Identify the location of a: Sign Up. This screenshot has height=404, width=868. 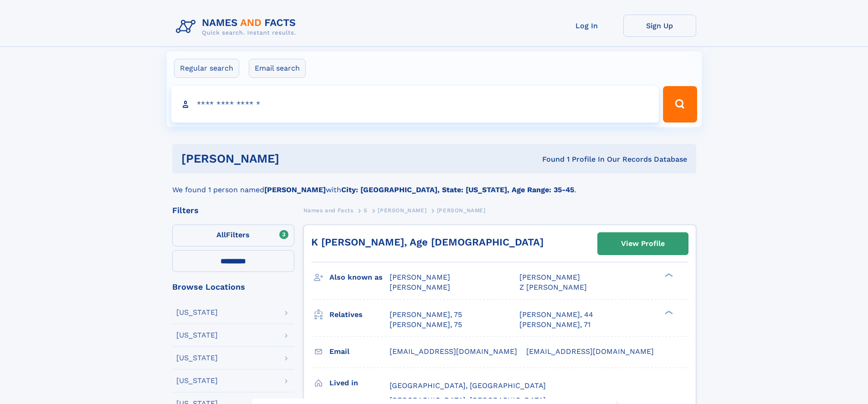
(660, 25).